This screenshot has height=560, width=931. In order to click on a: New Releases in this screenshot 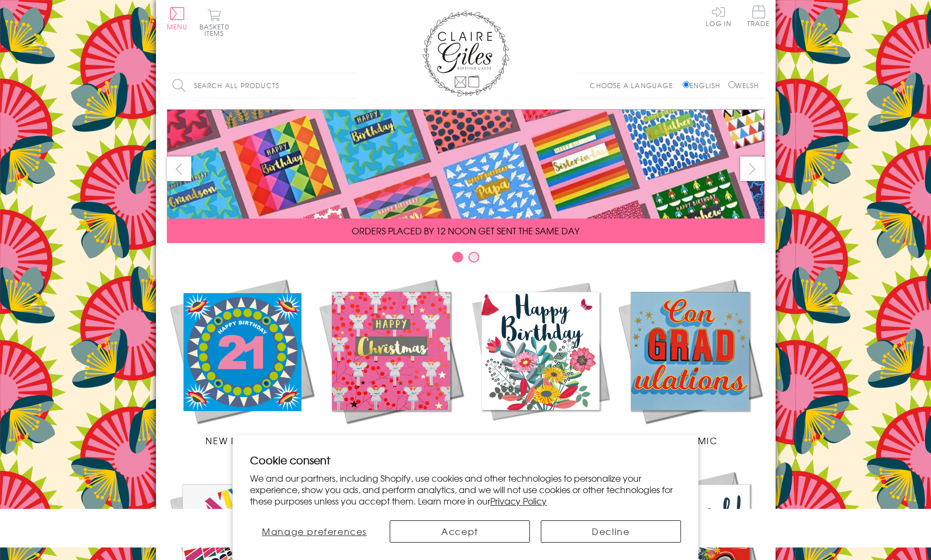, I will do `click(241, 362)`.